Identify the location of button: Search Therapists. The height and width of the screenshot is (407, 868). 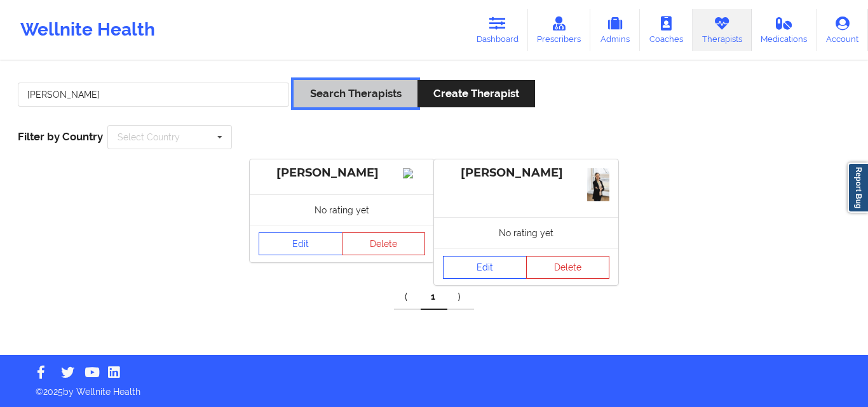
(355, 93).